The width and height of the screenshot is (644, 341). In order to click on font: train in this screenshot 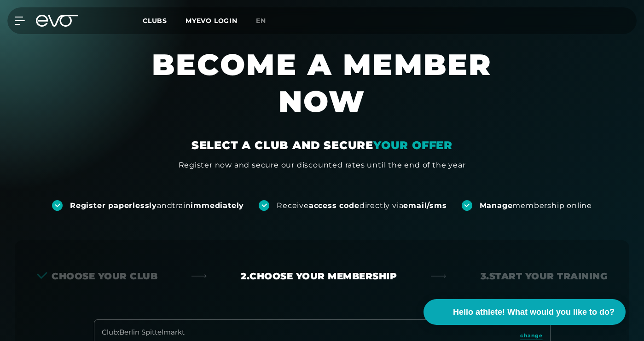, I will do `click(181, 205)`.